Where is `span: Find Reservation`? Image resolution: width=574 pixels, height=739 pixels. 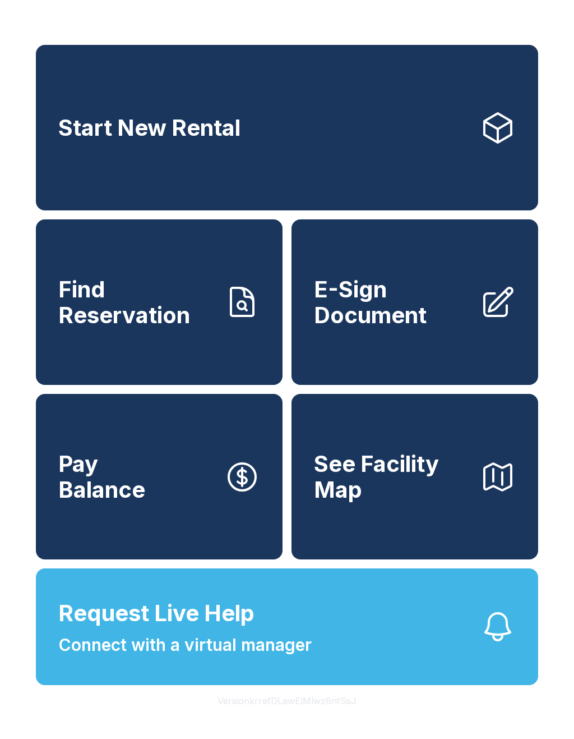 span: Find Reservation is located at coordinates (137, 302).